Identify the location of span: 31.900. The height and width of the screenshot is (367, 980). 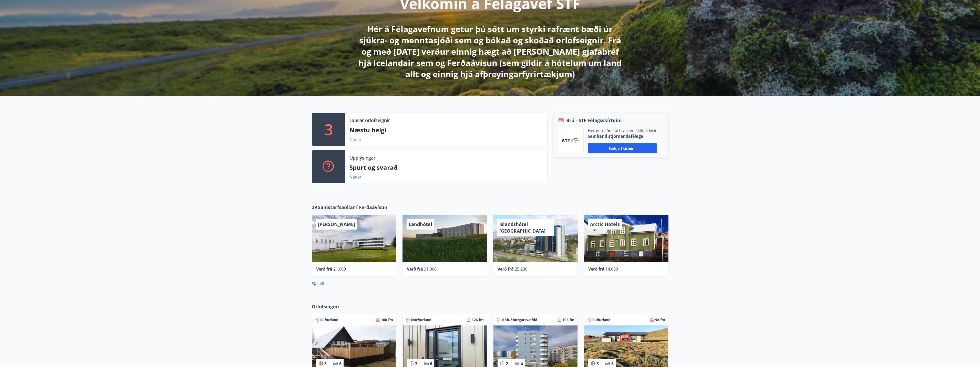
(430, 269).